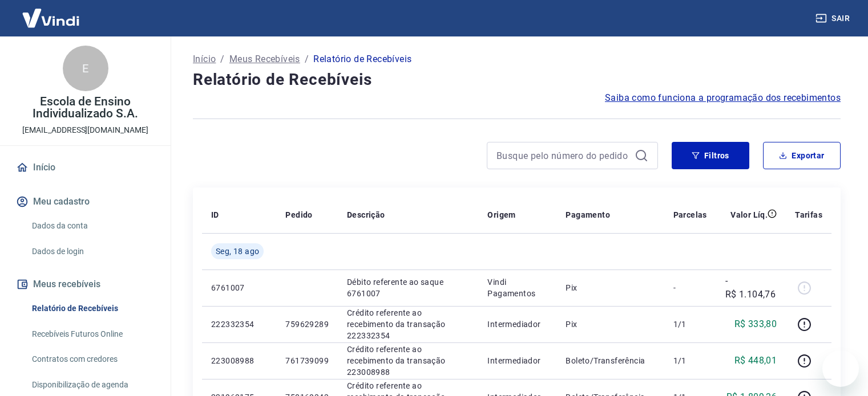  What do you see at coordinates (85, 202) in the screenshot?
I see `button: Meu cadastro` at bounding box center [85, 202].